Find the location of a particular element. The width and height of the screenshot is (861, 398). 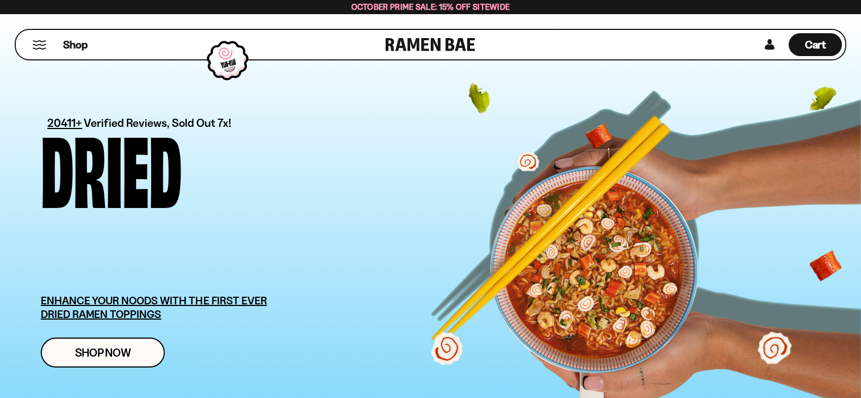

span: Shop is located at coordinates (75, 45).